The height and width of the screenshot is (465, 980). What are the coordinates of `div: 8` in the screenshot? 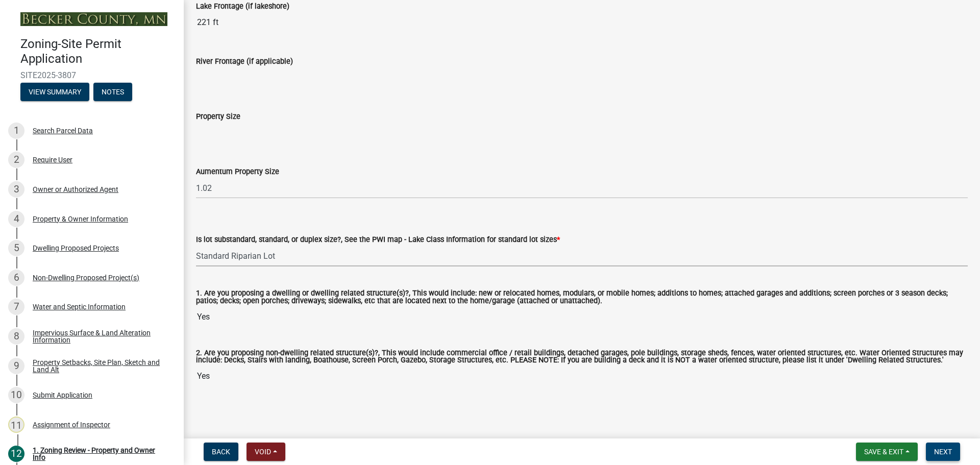 It's located at (17, 336).